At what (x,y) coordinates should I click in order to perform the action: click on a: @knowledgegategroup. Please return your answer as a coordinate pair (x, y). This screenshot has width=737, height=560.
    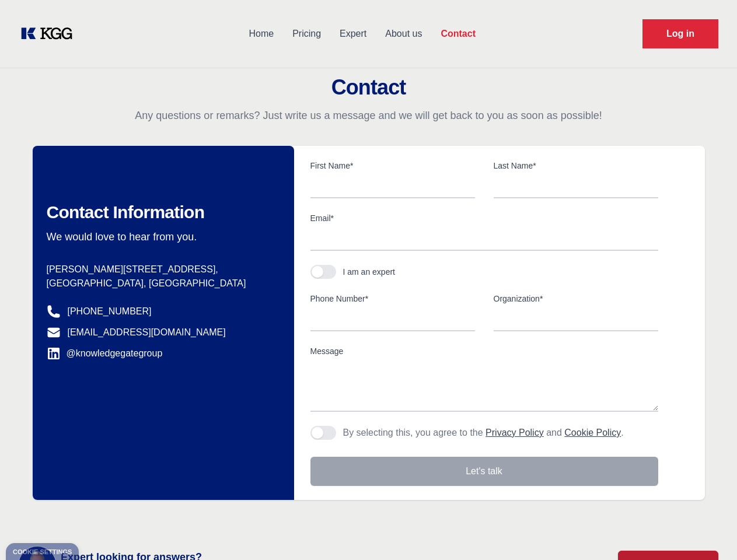
    Looking at the image, I should click on (105, 353).